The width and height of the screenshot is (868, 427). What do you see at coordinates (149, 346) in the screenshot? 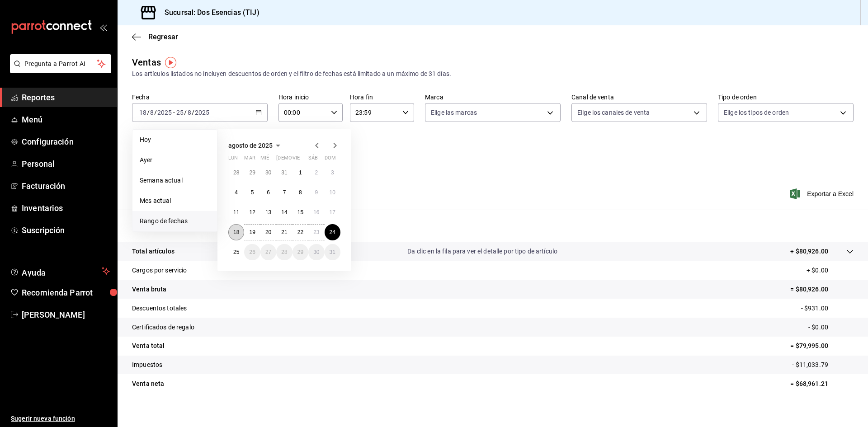
I see `p: Venta total` at bounding box center [149, 346].